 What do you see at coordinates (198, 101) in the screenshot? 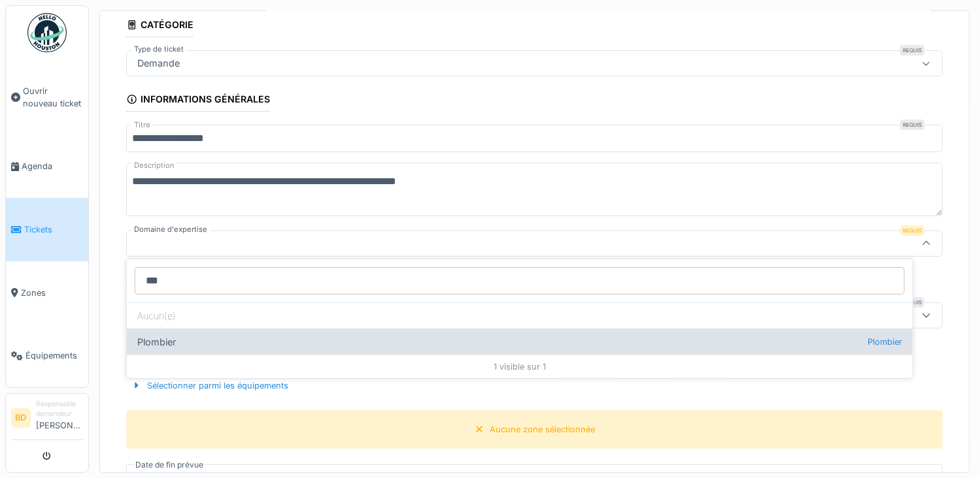
I see `div: Informations générales` at bounding box center [198, 101].